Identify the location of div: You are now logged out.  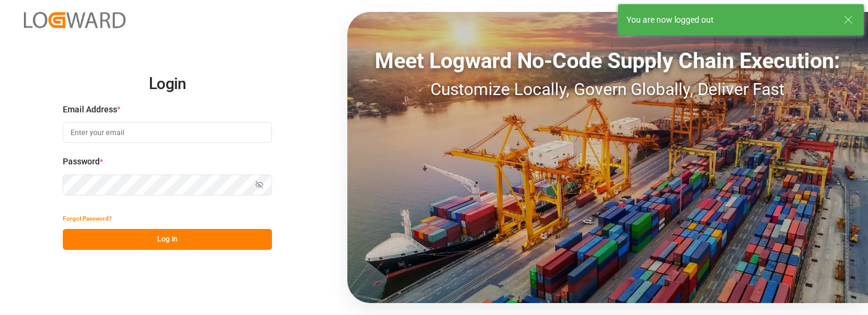
(730, 20).